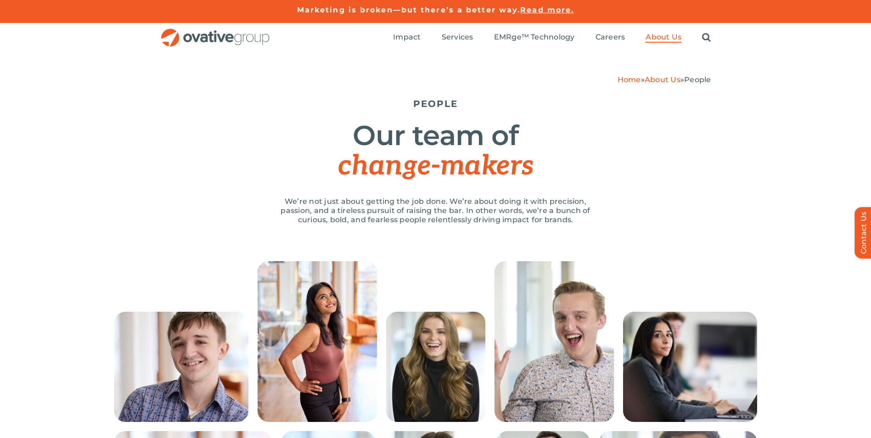 The width and height of the screenshot is (871, 438). I want to click on img: 240613_Ovative Group_Portrait14945 (1), so click(317, 342).